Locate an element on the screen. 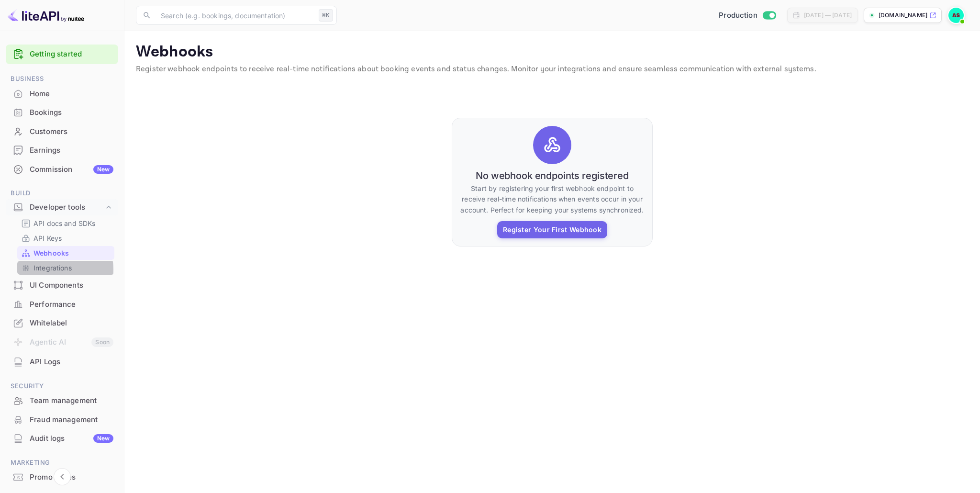 This screenshot has width=980, height=493. div: Integrations is located at coordinates (66, 267).